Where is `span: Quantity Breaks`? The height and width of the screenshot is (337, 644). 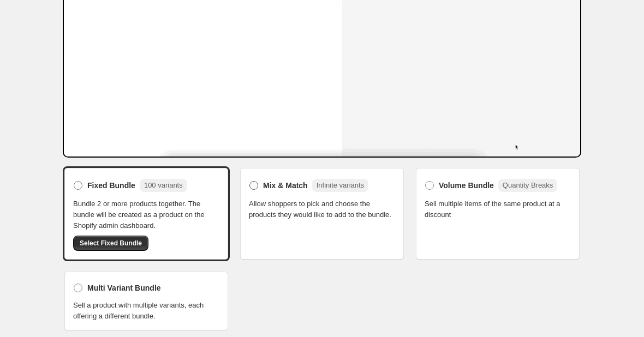
span: Quantity Breaks is located at coordinates (528, 185).